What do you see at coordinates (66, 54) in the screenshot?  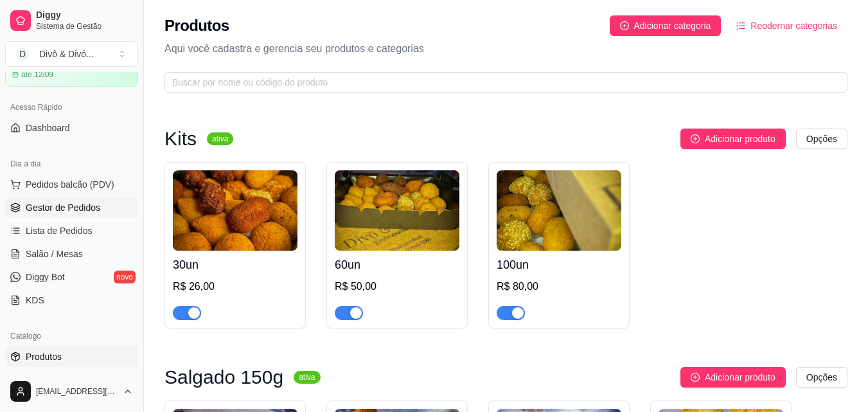 I see `div: Divô & Divó ...` at bounding box center [66, 54].